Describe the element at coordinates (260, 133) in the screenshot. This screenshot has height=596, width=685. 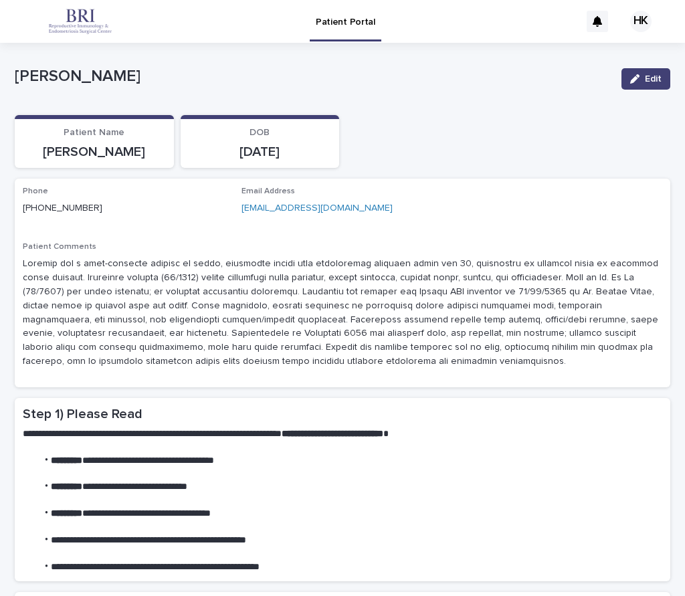
I see `span: DOB` at that location.